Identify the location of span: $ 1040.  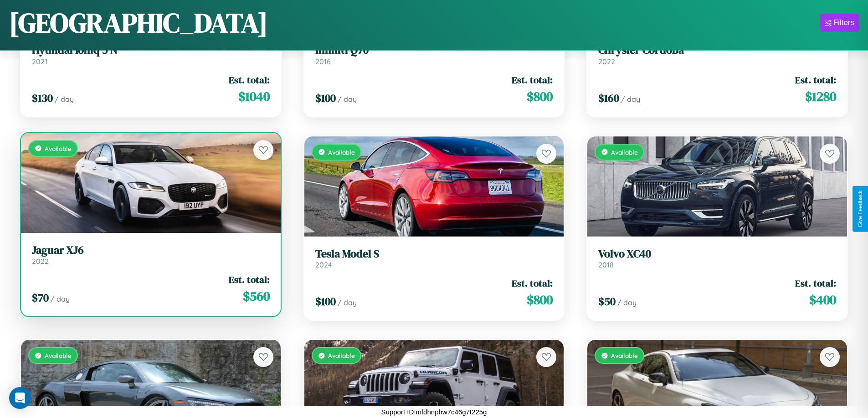
(254, 96).